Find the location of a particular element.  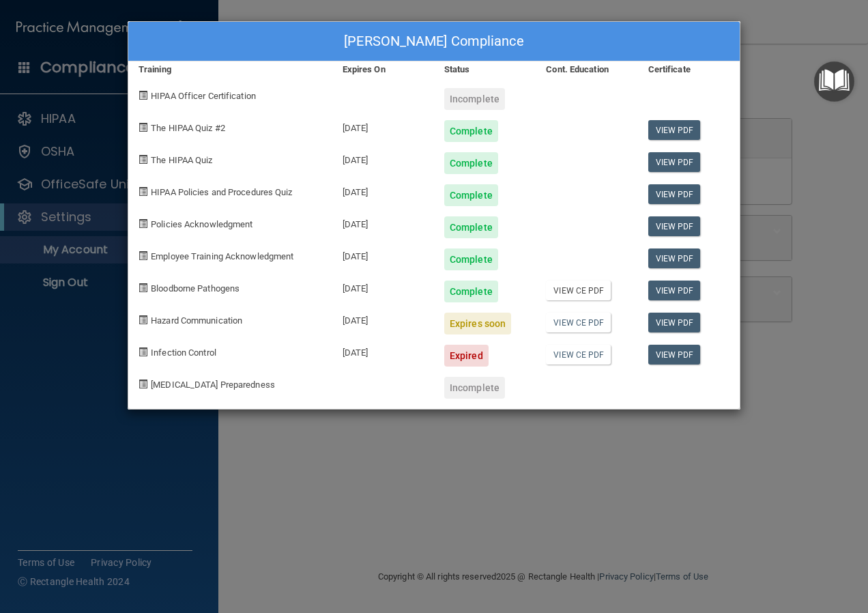

span: Hazard Communication is located at coordinates (197, 320).